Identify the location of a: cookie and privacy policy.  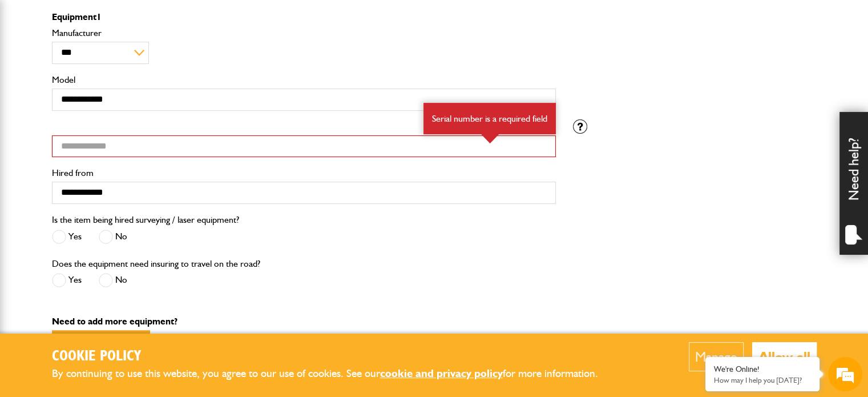
(441, 373).